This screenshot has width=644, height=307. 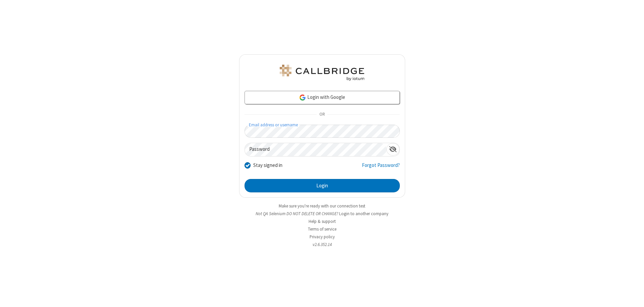 What do you see at coordinates (322, 245) in the screenshot?
I see `li: v2.6.352.14` at bounding box center [322, 245].